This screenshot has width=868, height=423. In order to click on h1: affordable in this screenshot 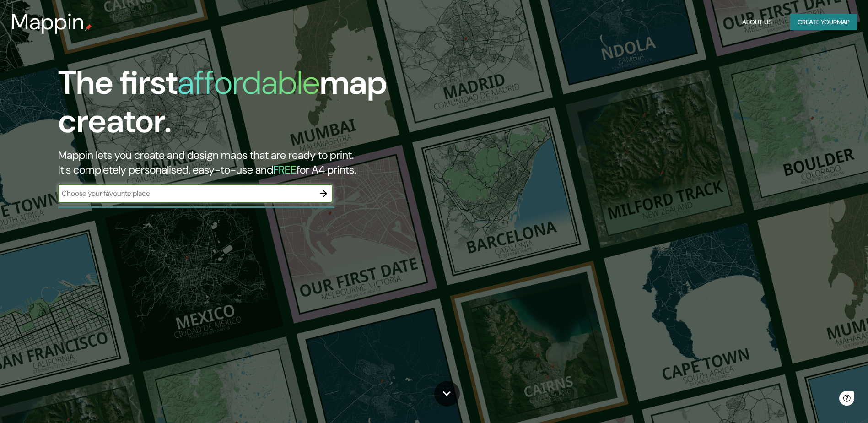, I will do `click(249, 82)`.